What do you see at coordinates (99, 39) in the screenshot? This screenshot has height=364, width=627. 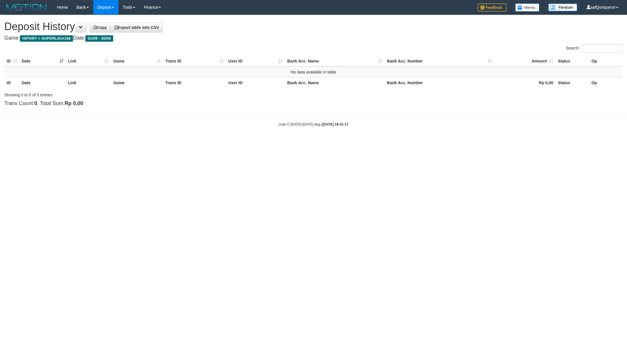 I see `span: 01/09 - 30/09` at bounding box center [99, 39].